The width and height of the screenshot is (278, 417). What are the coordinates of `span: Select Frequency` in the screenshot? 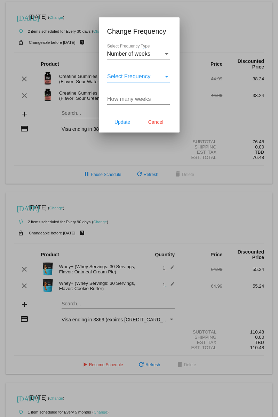 It's located at (129, 76).